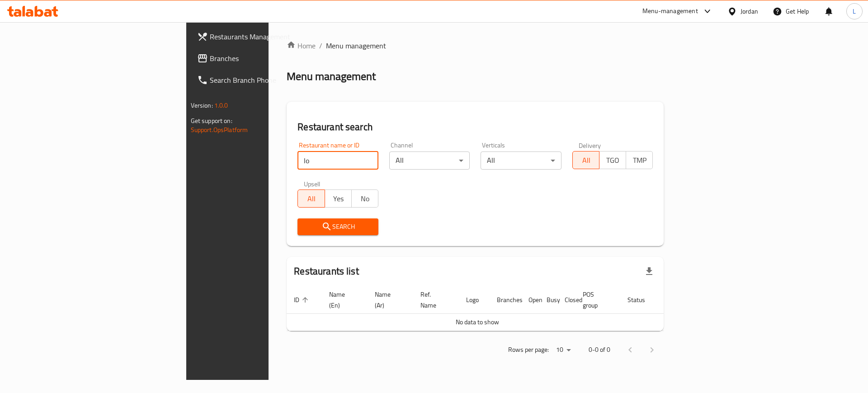  I want to click on a: Restaurants Management, so click(260, 37).